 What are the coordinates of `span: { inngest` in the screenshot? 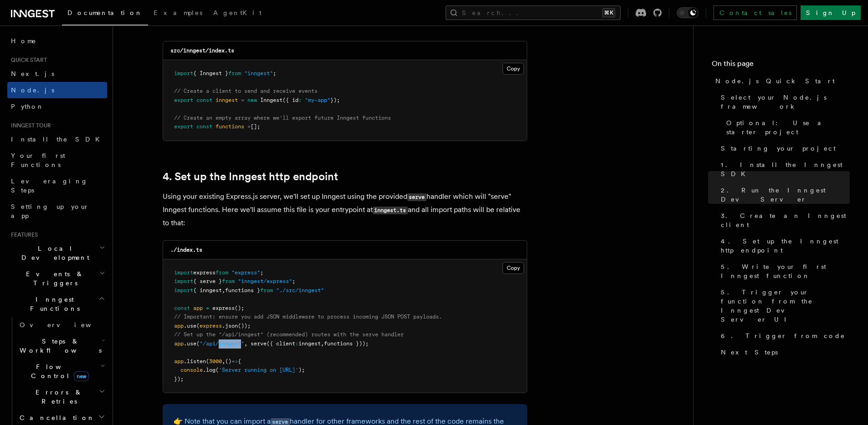 It's located at (207, 291).